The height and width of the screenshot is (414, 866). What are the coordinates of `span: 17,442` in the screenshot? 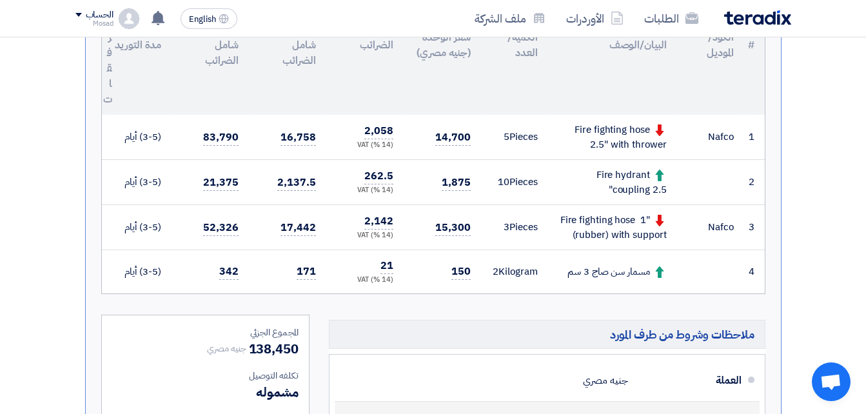 It's located at (298, 228).